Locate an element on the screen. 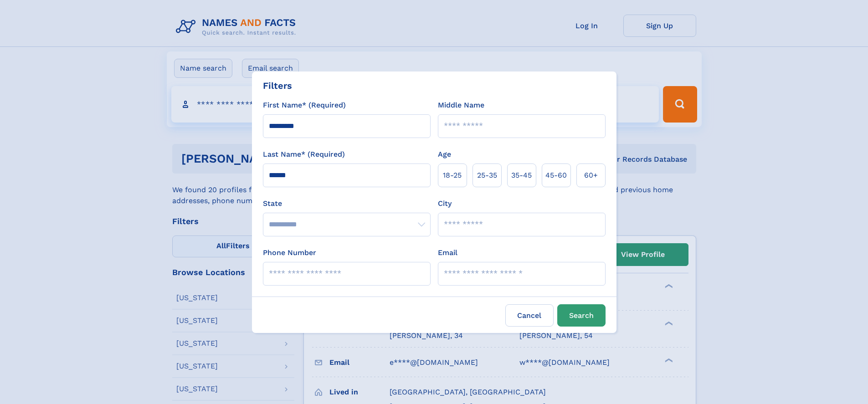  span: 45‑60 is located at coordinates (556, 175).